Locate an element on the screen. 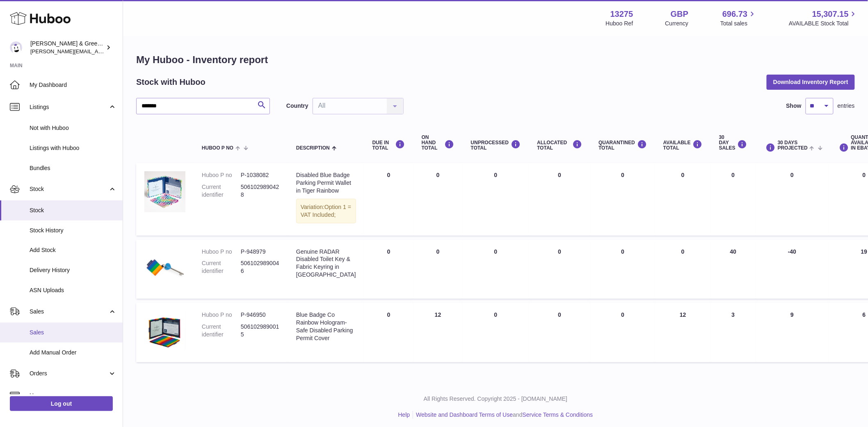 This screenshot has height=427, width=868. li: and is located at coordinates (503, 415).